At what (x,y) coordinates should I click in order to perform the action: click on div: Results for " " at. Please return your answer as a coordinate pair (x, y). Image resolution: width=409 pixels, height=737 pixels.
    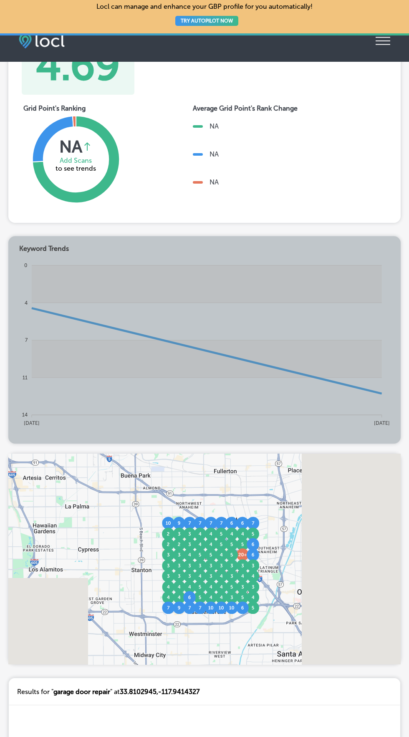
    Looking at the image, I should click on (108, 692).